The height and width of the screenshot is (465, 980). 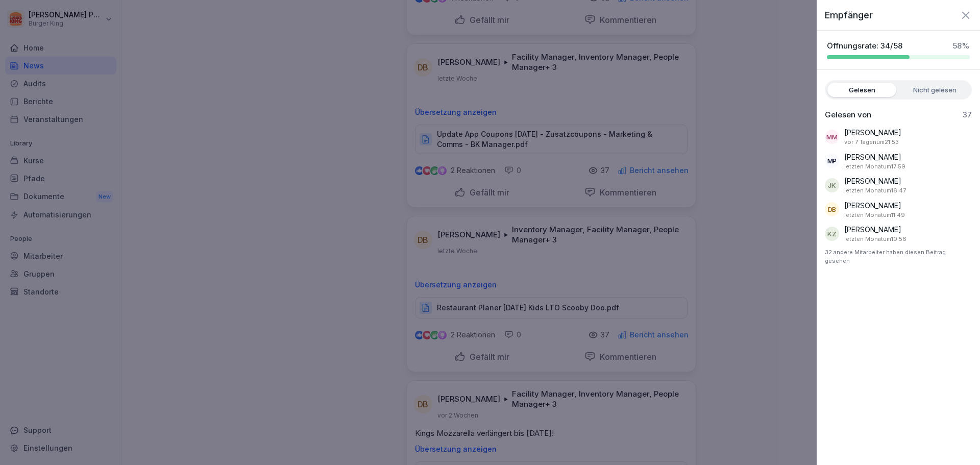 What do you see at coordinates (935, 90) in the screenshot?
I see `label: Nicht gelesen` at bounding box center [935, 90].